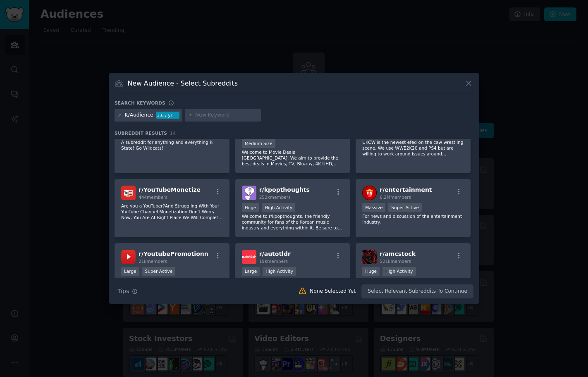 The width and height of the screenshot is (588, 377). Describe the element at coordinates (123, 291) in the screenshot. I see `span: Tips` at that location.